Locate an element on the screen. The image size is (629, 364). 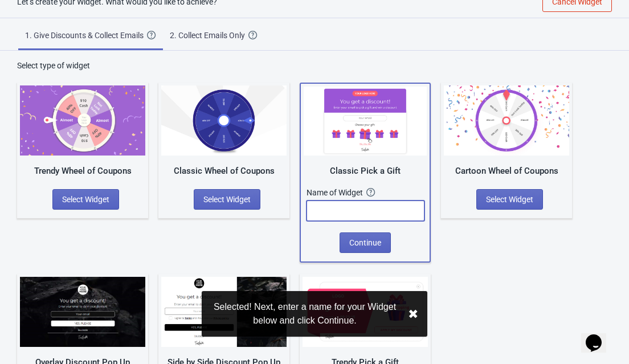
div: 1. Give Discounts & Collect Emails is located at coordinates (86, 35).